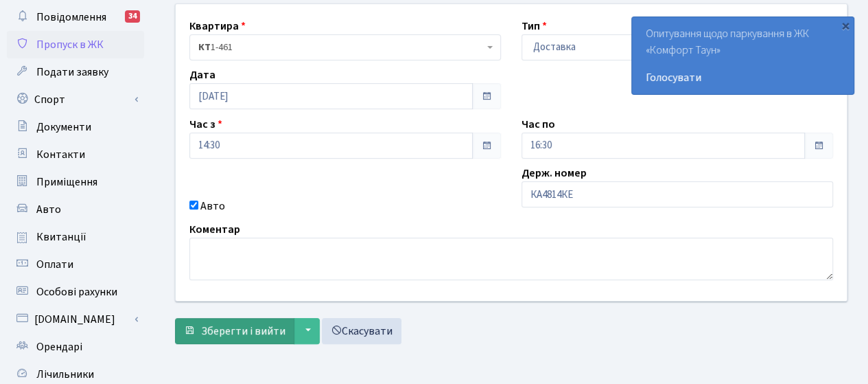 The width and height of the screenshot is (868, 384). Describe the element at coordinates (67, 182) in the screenshot. I see `span: Приміщення` at that location.